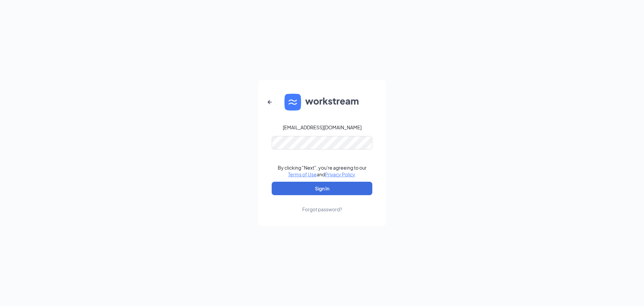 The height and width of the screenshot is (306, 644). What do you see at coordinates (322, 171) in the screenshot?
I see `div: By clicking "Next", you're agreeing to our and .` at bounding box center [322, 171].